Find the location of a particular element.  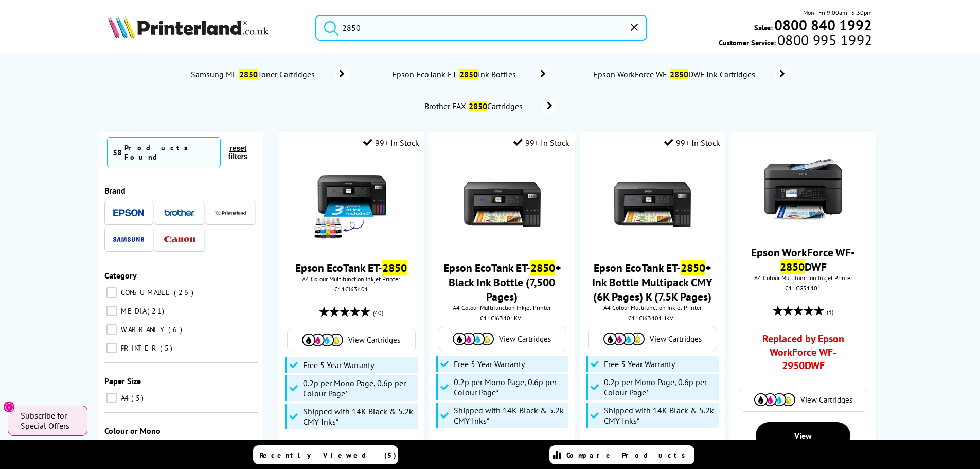

span: 21 is located at coordinates (157, 311).